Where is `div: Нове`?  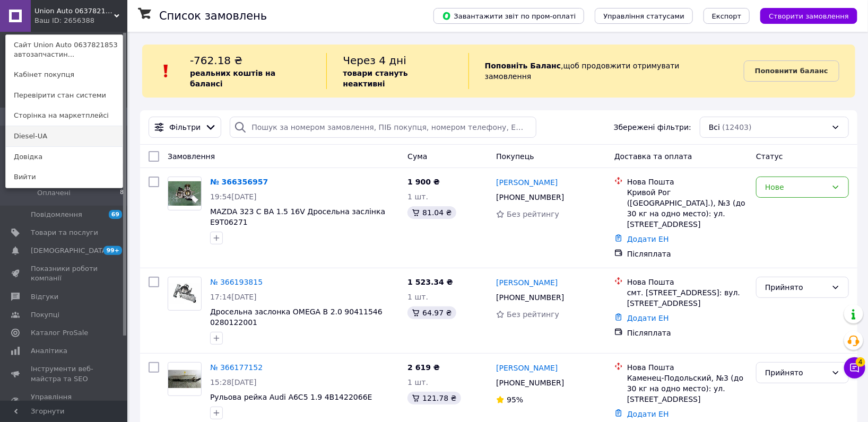
div: Нове is located at coordinates (796, 187).